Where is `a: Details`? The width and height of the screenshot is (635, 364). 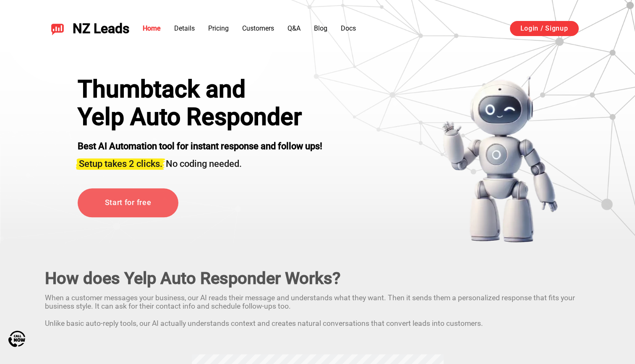
a: Details is located at coordinates (184, 28).